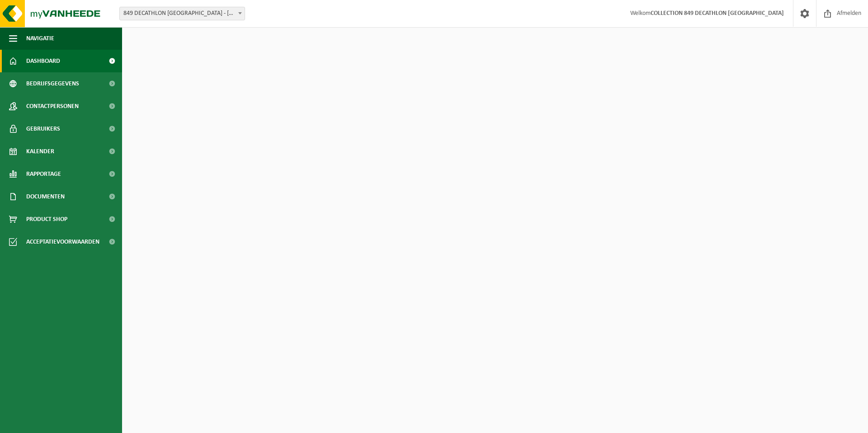  I want to click on span: Contactpersonen, so click(52, 106).